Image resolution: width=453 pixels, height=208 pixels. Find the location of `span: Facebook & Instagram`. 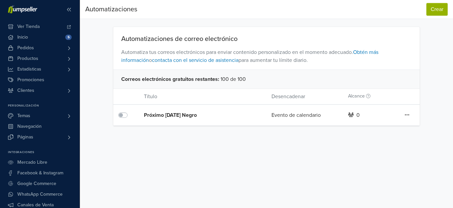

span: Facebook & Instagram is located at coordinates (40, 173).